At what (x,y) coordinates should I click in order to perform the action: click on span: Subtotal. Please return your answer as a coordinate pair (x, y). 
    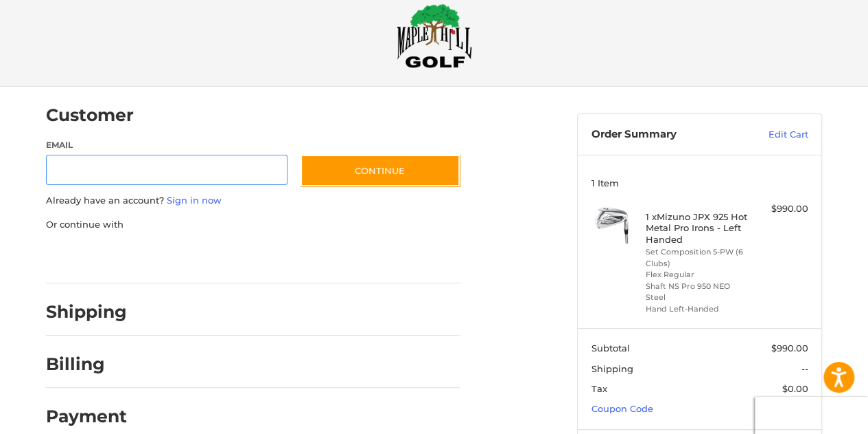
    Looking at the image, I should click on (611, 347).